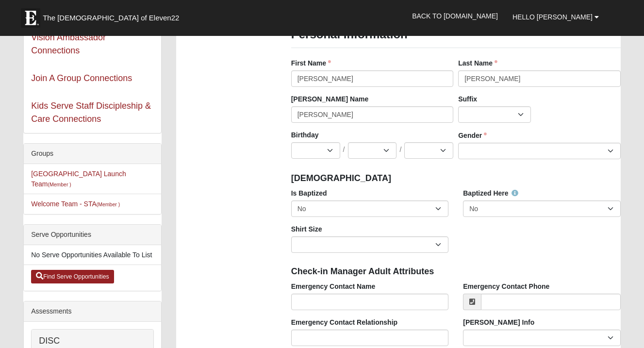 This screenshot has height=348, width=644. I want to click on label: Last Name, so click(478, 63).